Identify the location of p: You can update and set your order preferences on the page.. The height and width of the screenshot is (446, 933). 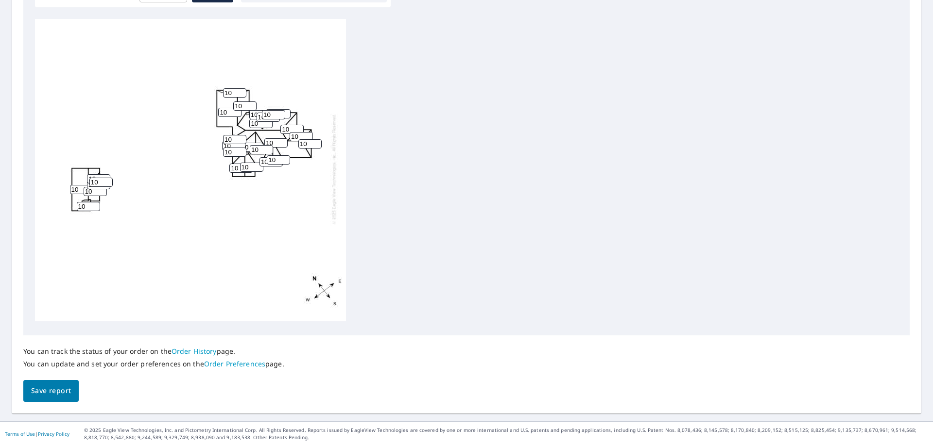
(154, 364).